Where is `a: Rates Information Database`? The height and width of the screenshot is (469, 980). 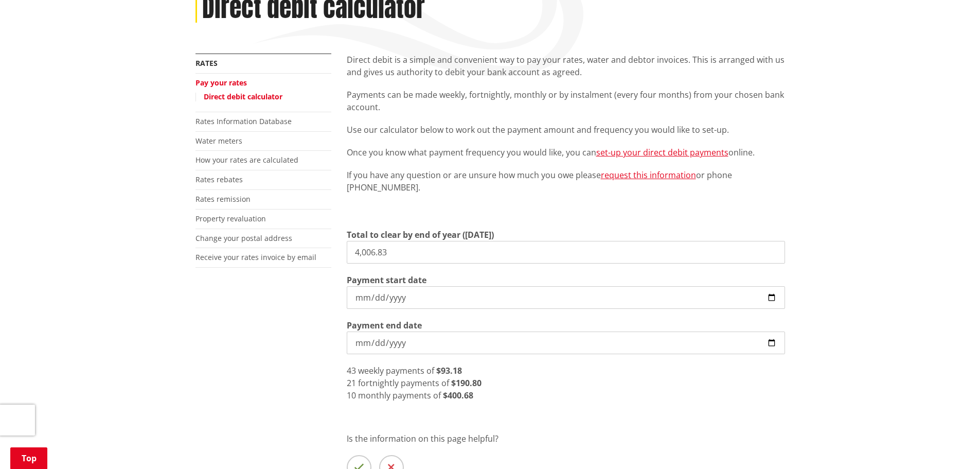 a: Rates Information Database is located at coordinates (243, 121).